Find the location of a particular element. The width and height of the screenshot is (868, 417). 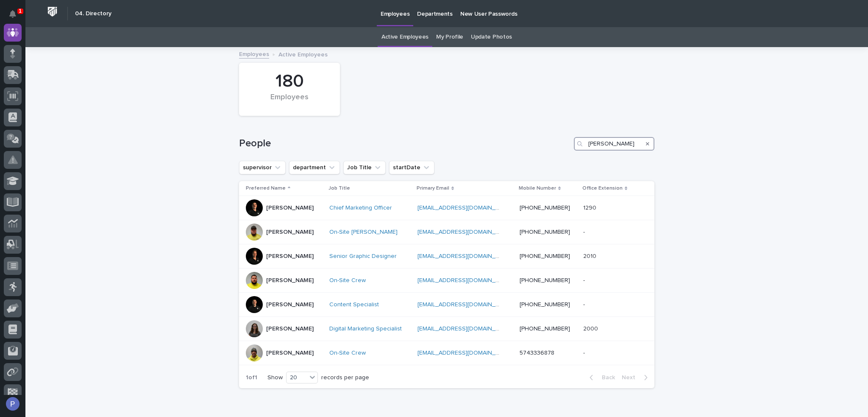

button: supervisor is located at coordinates (262, 168).